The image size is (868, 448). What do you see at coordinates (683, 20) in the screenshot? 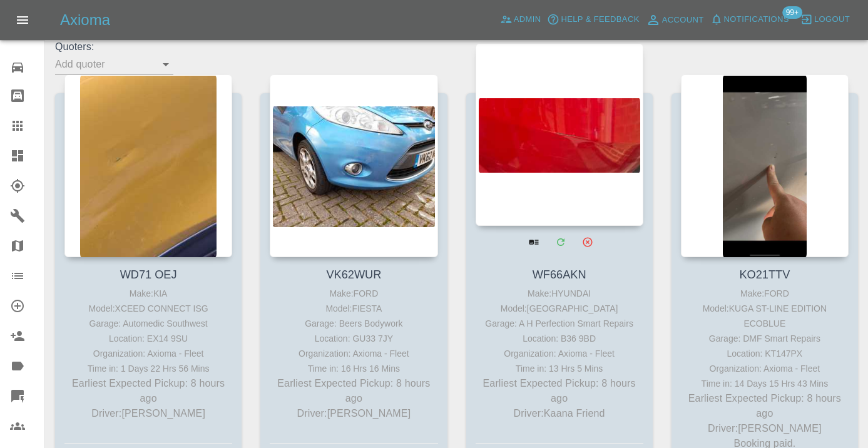
I see `span: Account` at bounding box center [683, 20].